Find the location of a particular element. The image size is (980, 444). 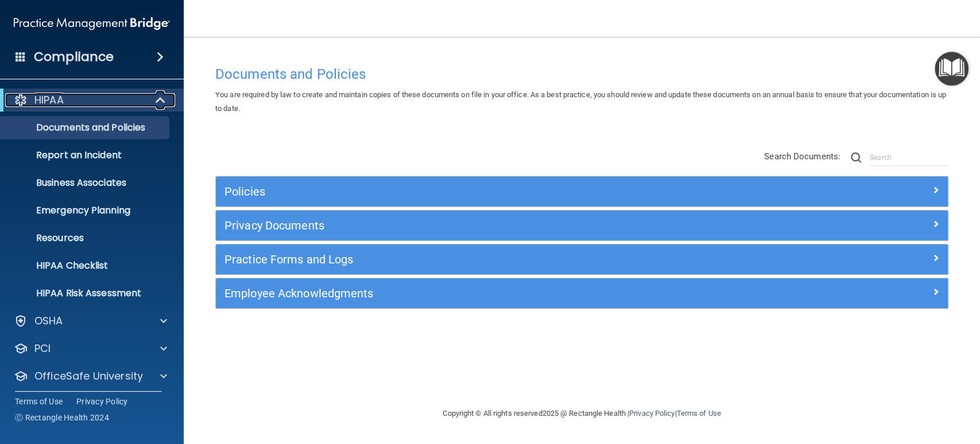

a: Practice Forms and Logs is located at coordinates (581, 259).